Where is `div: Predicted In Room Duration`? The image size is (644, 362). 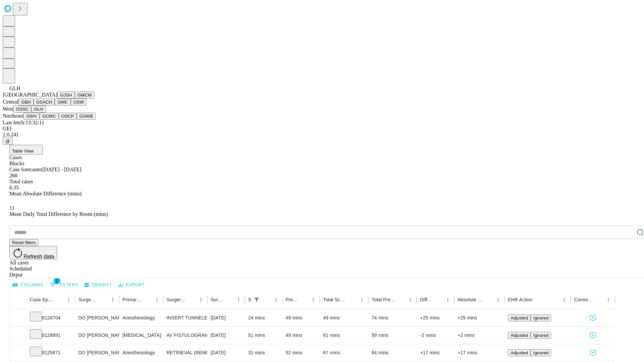
div: Predicted In Room Duration is located at coordinates (292, 299).